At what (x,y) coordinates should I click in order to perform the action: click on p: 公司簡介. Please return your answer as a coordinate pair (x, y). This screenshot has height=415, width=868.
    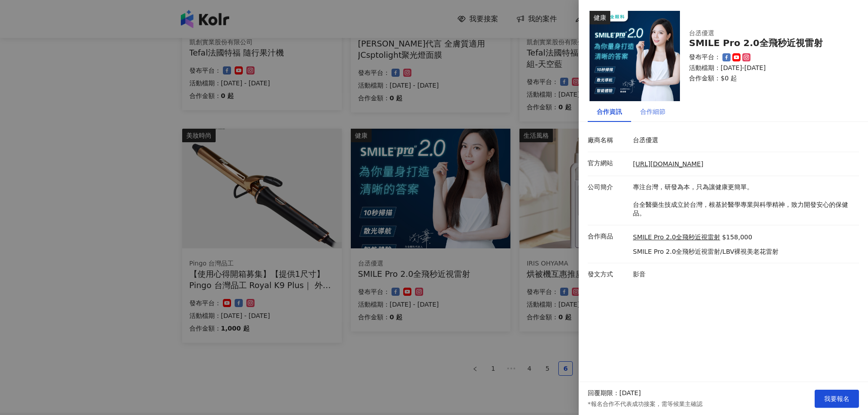
    Looking at the image, I should click on (608, 187).